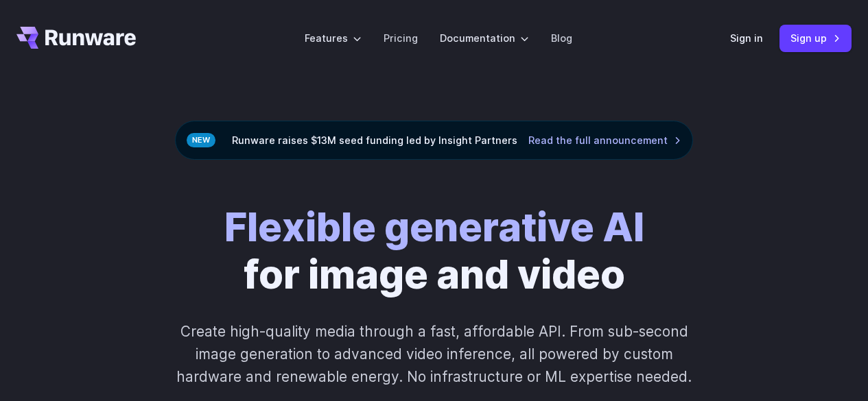 This screenshot has width=868, height=401. Describe the element at coordinates (747, 38) in the screenshot. I see `a: Sign in` at that location.